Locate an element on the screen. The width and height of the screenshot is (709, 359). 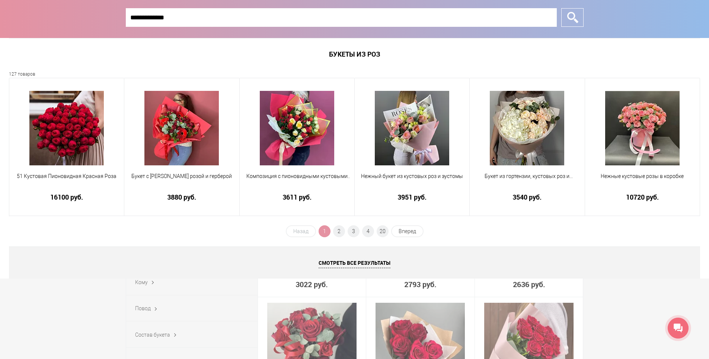
img: Нежный букет из кустовых роз и эустомы is located at coordinates (412, 128).